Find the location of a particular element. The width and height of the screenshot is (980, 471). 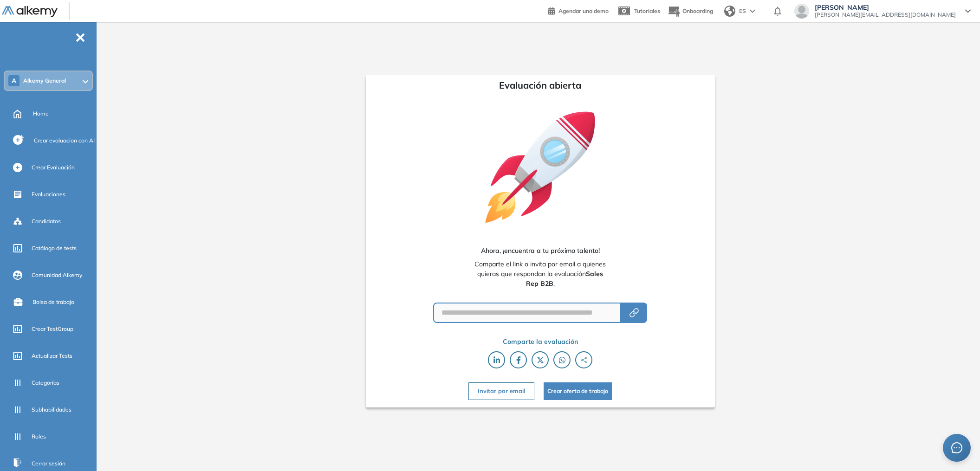

span: Categorías is located at coordinates (46, 383).